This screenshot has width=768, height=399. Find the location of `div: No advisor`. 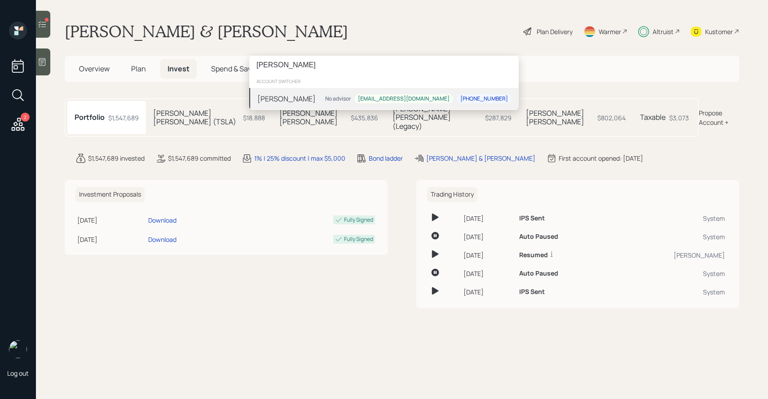

div: No advisor is located at coordinates (338, 99).